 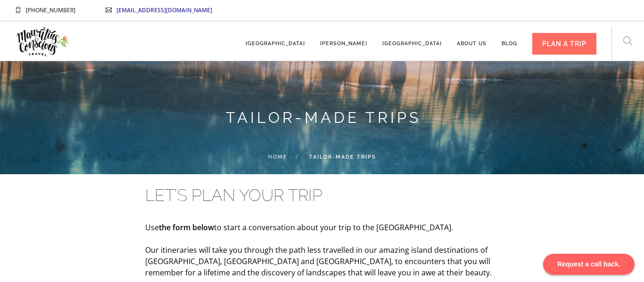 I want to click on li: Tailor-made trips, so click(x=332, y=157).